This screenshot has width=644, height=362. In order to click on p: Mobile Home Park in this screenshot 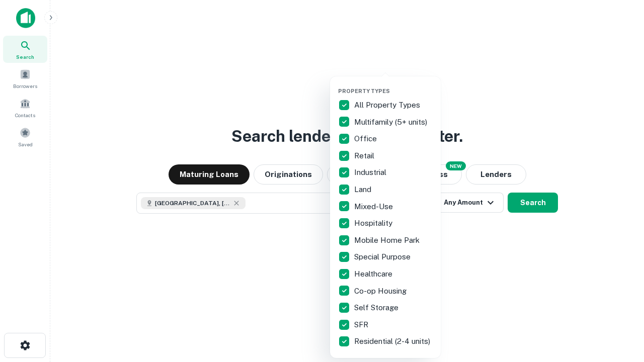, I will do `click(388, 240)`.